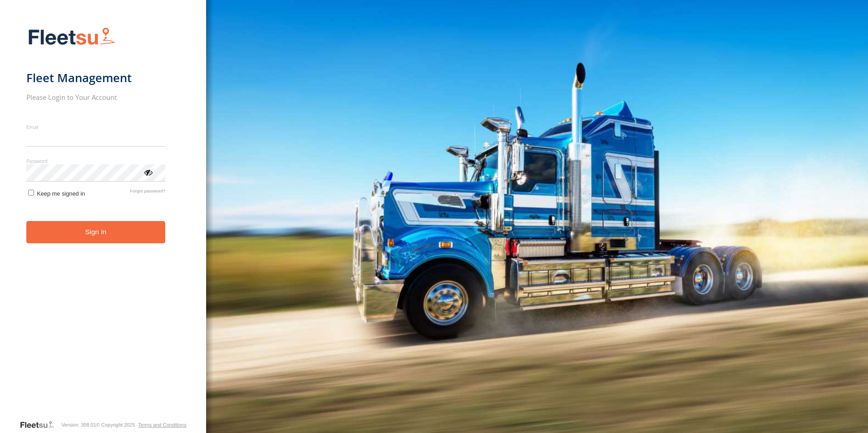  Describe the element at coordinates (71, 36) in the screenshot. I see `img: Fleetsu` at that location.